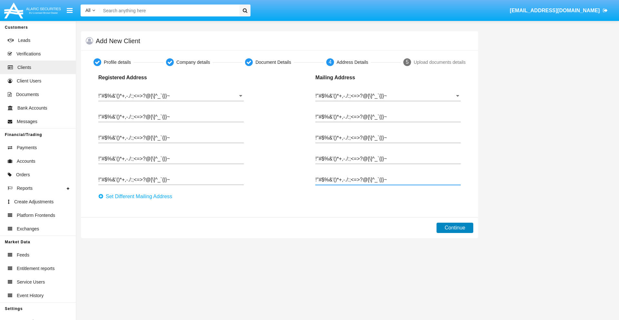 This screenshot has height=320, width=619. I want to click on span: Orders, so click(23, 175).